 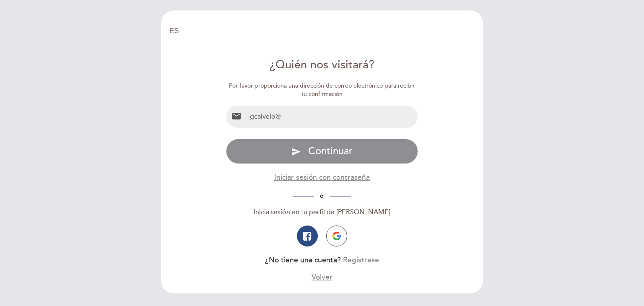 I want to click on div: Por favor proporciona una dirección de correo electrónico para recibir tu confirmación, so click(x=322, y=90).